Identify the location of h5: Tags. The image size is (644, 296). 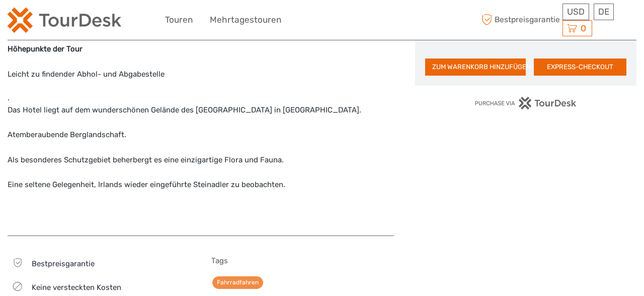
(302, 261).